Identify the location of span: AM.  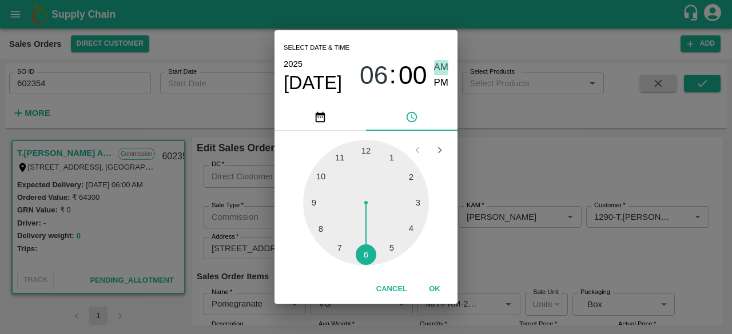
(441, 67).